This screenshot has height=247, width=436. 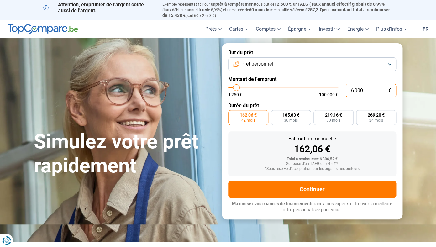 I want to click on a: Prêts, so click(x=214, y=29).